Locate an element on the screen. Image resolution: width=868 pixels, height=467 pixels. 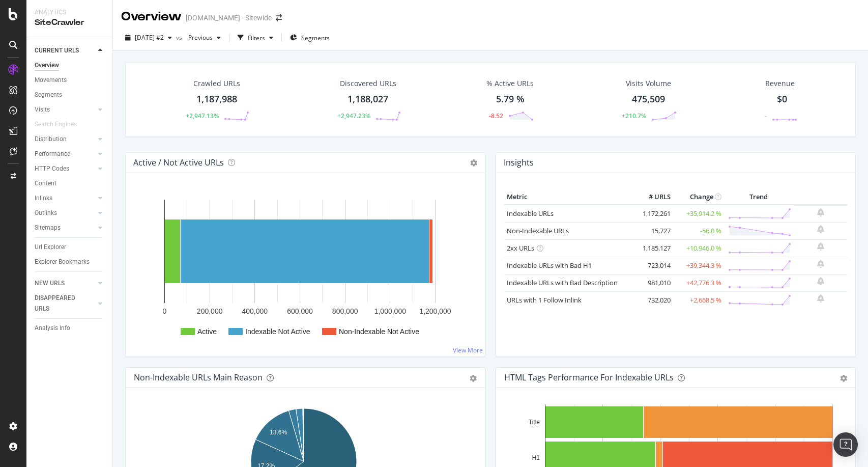
div: Explorer Bookmarks is located at coordinates (62, 262).